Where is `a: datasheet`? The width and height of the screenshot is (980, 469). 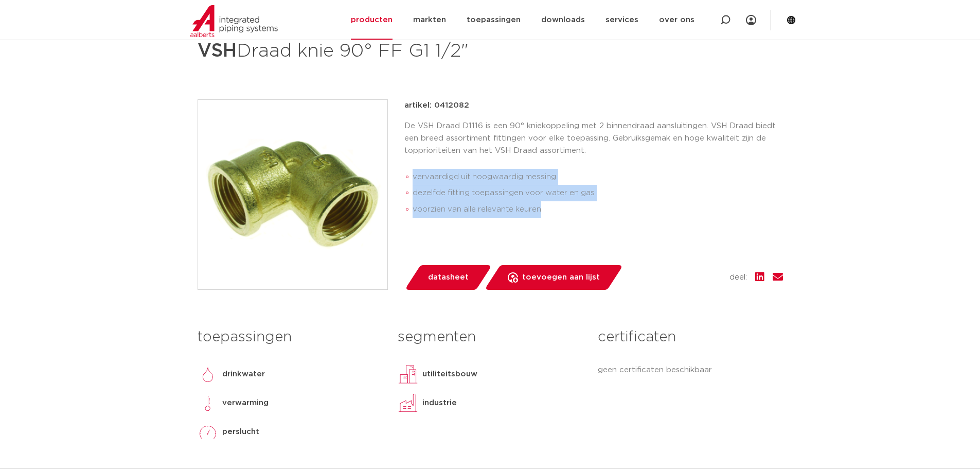
a: datasheet is located at coordinates (448, 277).